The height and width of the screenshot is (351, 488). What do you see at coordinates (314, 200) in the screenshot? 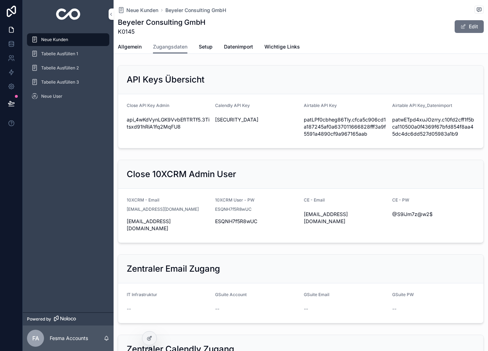
I see `span: CE - Email` at bounding box center [314, 200].